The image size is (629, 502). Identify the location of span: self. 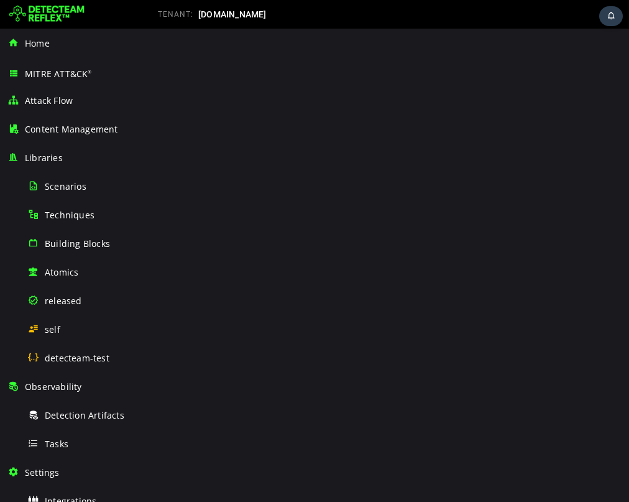
(52, 329).